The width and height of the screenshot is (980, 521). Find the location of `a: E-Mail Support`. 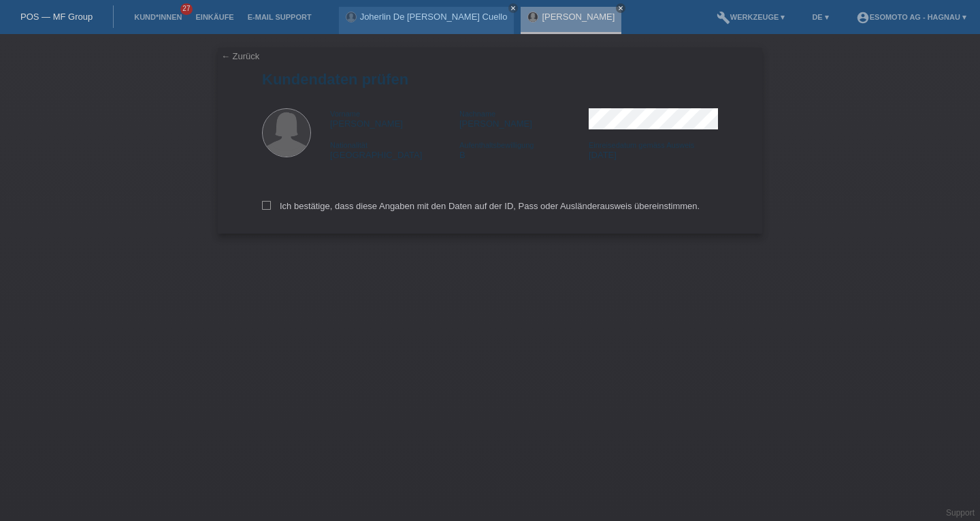

a: E-Mail Support is located at coordinates (280, 17).